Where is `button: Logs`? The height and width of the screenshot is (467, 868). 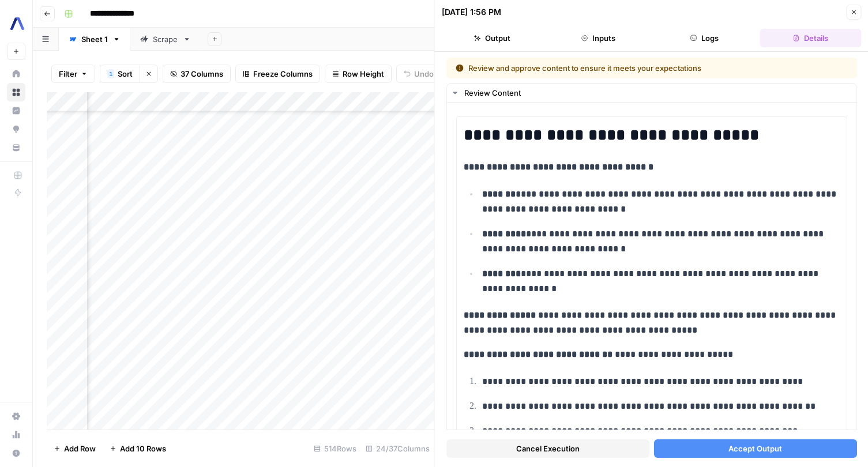
button: Logs is located at coordinates (704, 38).